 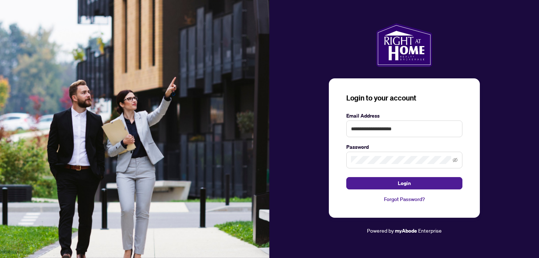 I want to click on label: Email Address, so click(x=404, y=116).